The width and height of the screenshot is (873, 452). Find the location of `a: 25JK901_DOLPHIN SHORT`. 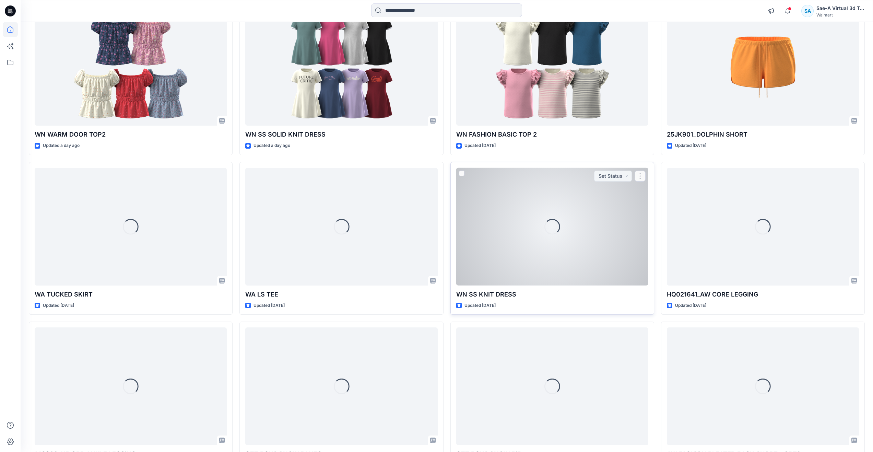

a: 25JK901_DOLPHIN SHORT is located at coordinates (763, 67).